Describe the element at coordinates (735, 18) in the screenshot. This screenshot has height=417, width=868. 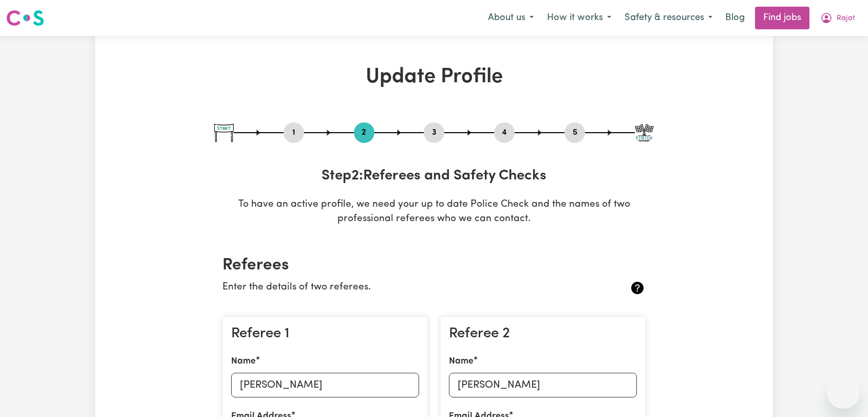
I see `a: Blog` at that location.